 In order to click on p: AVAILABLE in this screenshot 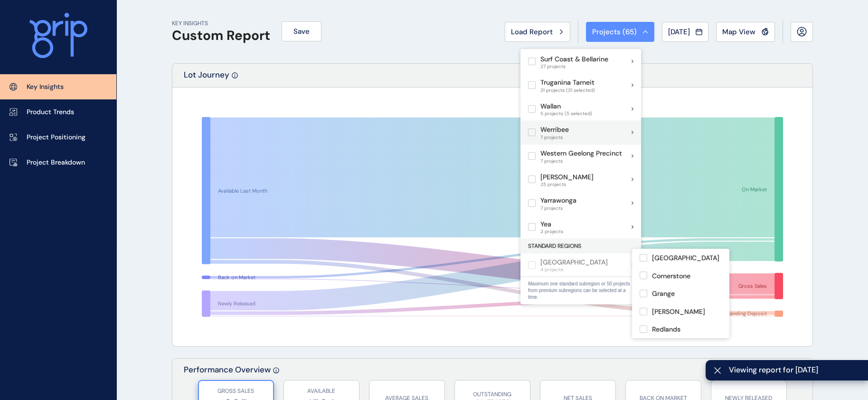, I will do `click(321, 390)`.